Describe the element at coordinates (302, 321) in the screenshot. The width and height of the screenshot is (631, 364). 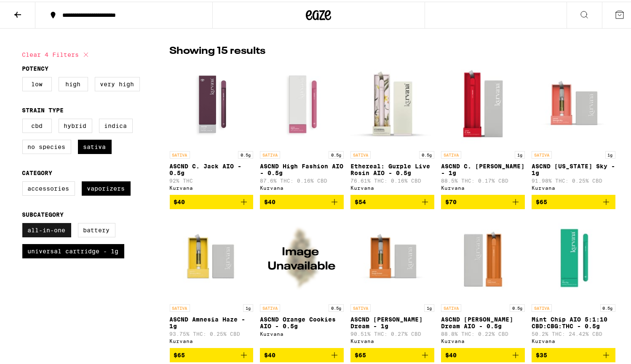
I see `p: ASCND Orange Cookies AIO - 0.5g` at that location.